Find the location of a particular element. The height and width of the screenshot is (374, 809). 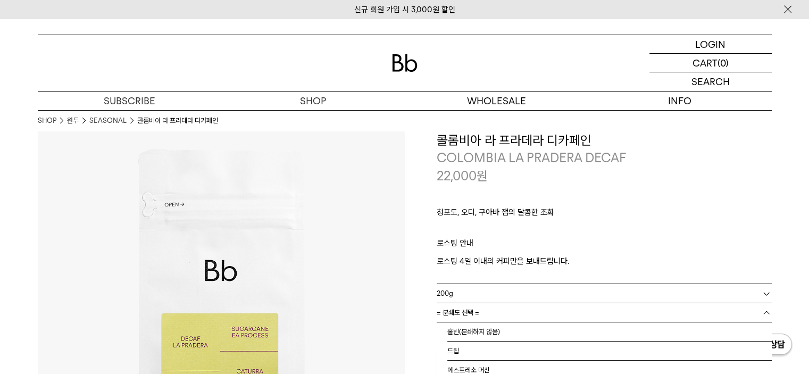

p: LOGIN is located at coordinates (710, 44).